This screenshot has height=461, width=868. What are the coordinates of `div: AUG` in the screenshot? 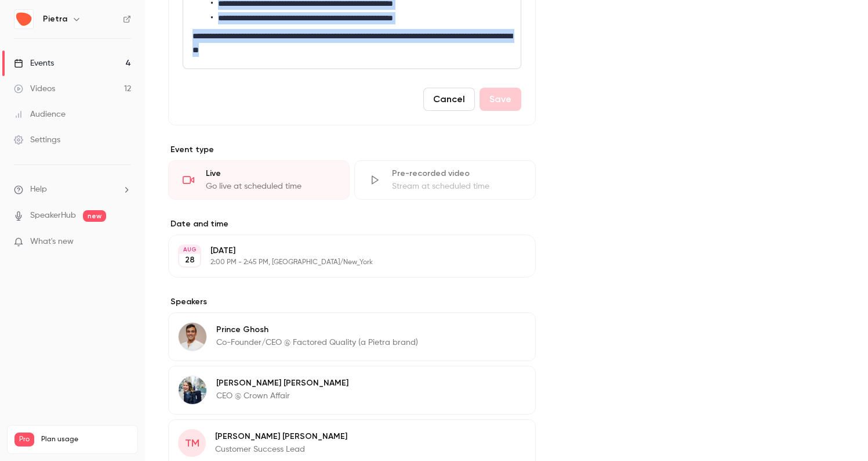 It's located at (190, 249).